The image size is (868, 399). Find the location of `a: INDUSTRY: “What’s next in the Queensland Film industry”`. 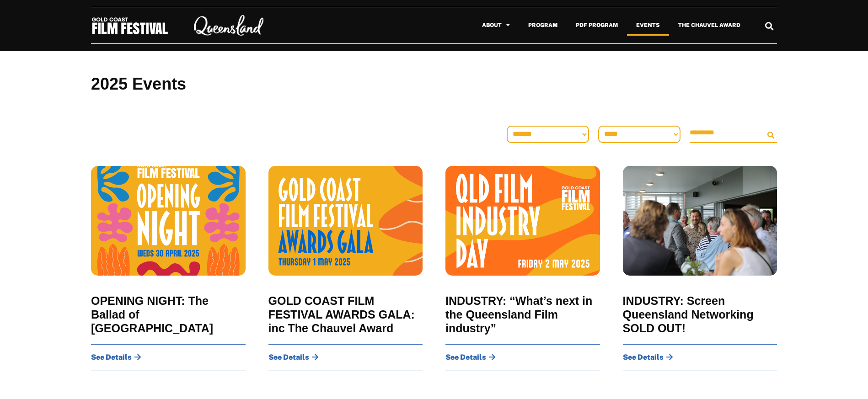

a: INDUSTRY: “What’s next in the Queensland Film industry” is located at coordinates (523, 315).